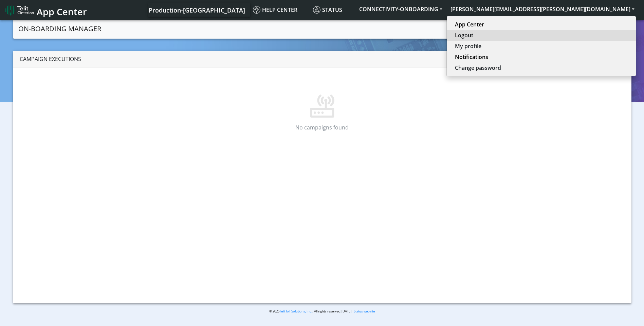 This screenshot has width=644, height=326. I want to click on a: Notifications, so click(541, 57).